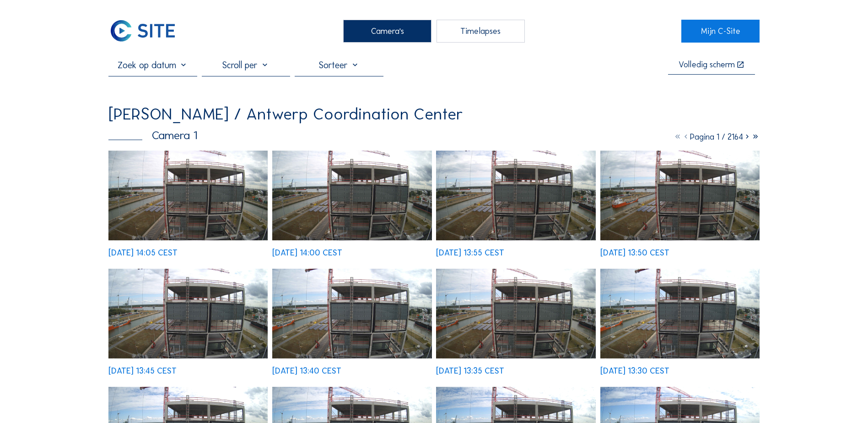 The image size is (868, 423). What do you see at coordinates (716, 137) in the screenshot?
I see `span: Pagina 1 / 2164` at bounding box center [716, 137].